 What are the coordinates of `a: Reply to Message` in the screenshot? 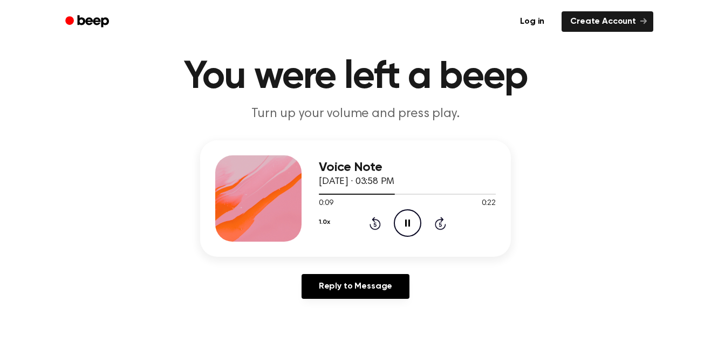 It's located at (355, 286).